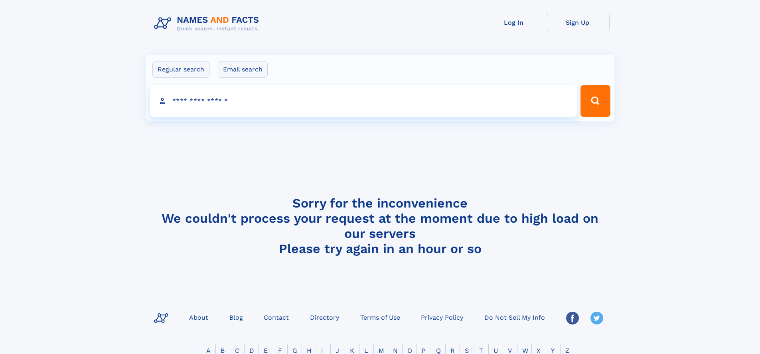 The image size is (760, 354). I want to click on a: Sign Up, so click(578, 22).